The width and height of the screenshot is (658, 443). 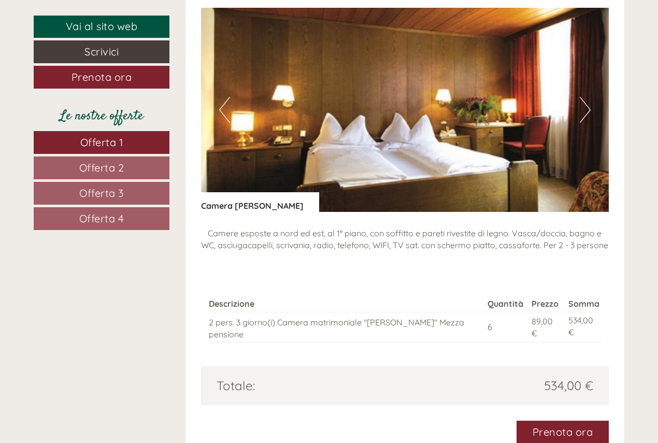 What do you see at coordinates (505, 327) in the screenshot?
I see `td: 6` at bounding box center [505, 327].